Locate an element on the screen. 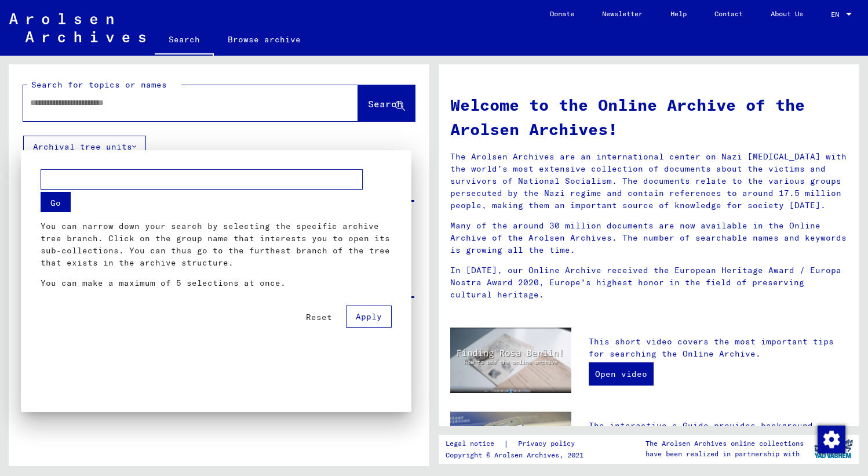 The image size is (868, 476). button: Go is located at coordinates (56, 202).